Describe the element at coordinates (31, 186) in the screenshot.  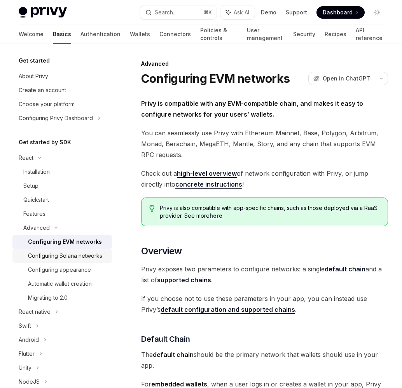
I see `div: Setup` at that location.